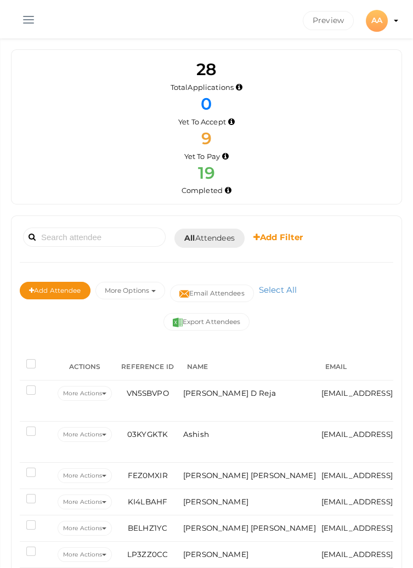 This screenshot has width=413, height=568. Describe the element at coordinates (148, 528) in the screenshot. I see `span: BELHZ1YC` at that location.